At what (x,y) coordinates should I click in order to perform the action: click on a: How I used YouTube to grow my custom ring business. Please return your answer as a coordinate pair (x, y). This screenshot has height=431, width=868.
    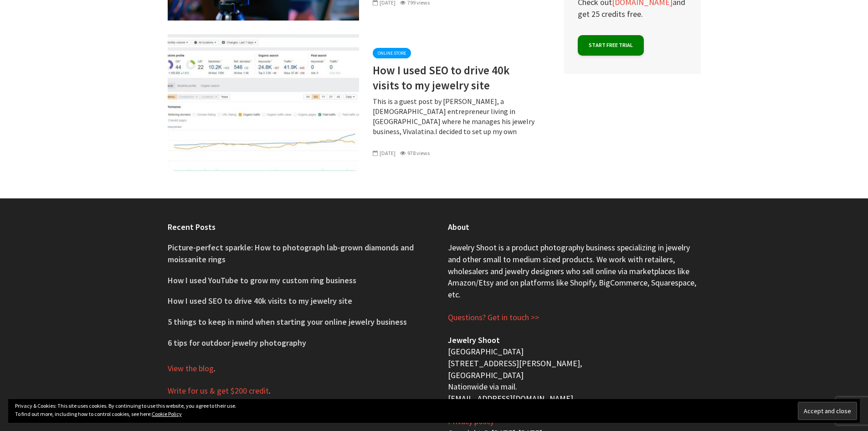
    Looking at the image, I should click on (262, 280).